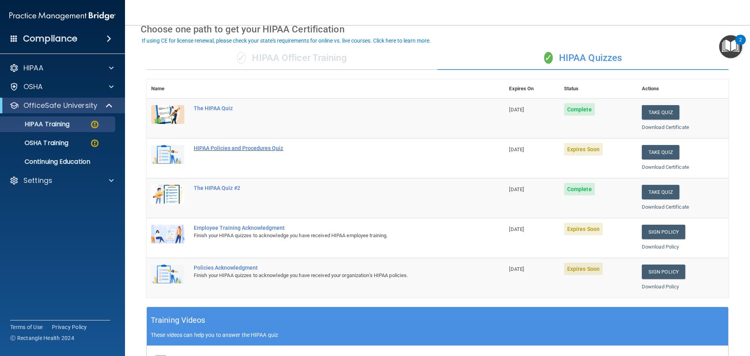 The image size is (750, 356). Describe the element at coordinates (582, 58) in the screenshot. I see `div: HIPAA Quizzes` at that location.